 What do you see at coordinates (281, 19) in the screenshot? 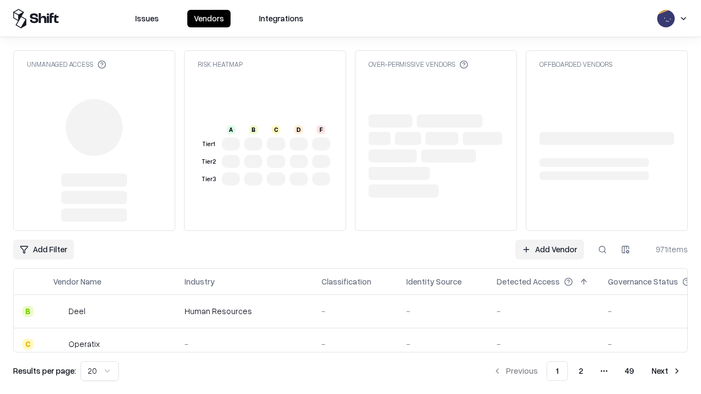
I see `button: Integrations` at bounding box center [281, 19].